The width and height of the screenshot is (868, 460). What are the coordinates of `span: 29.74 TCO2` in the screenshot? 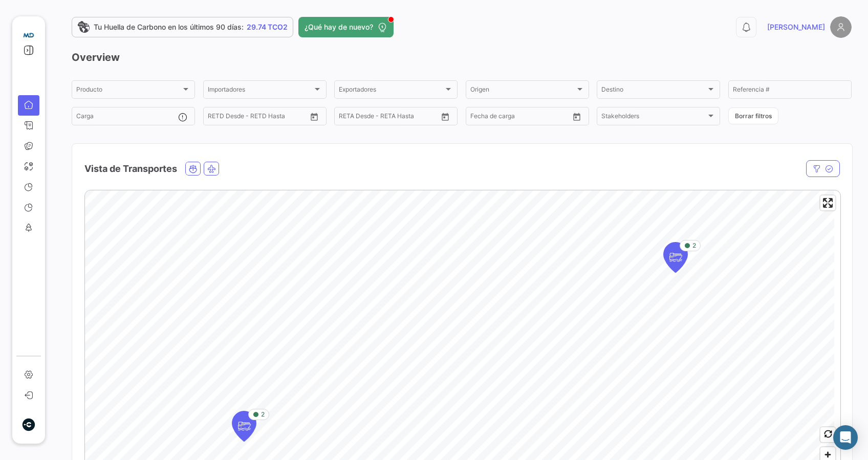 It's located at (267, 27).